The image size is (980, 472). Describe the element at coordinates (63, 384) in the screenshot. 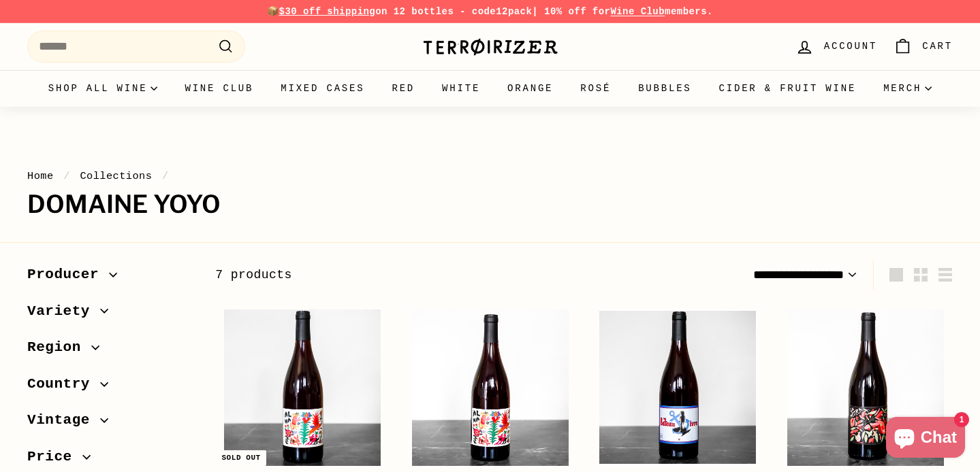

I see `span: Country` at that location.